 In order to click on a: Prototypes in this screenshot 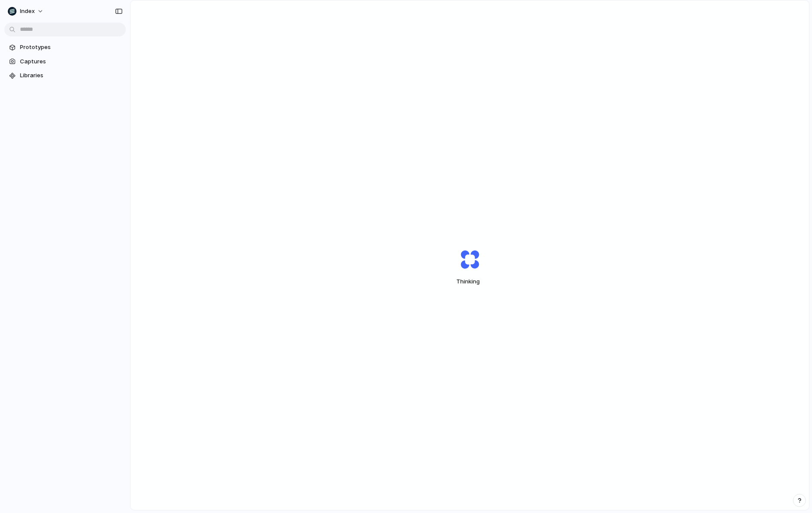, I will do `click(65, 47)`.